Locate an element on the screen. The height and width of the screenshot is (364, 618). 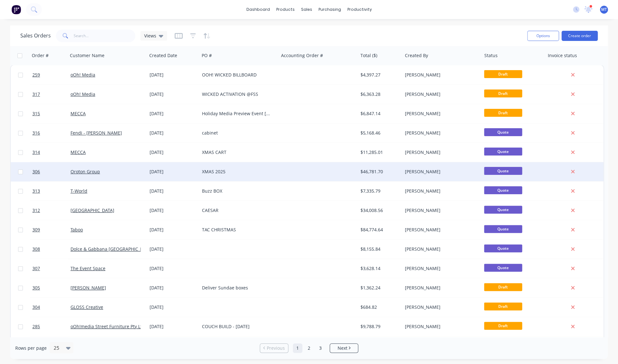
div: productivity is located at coordinates (360, 10).